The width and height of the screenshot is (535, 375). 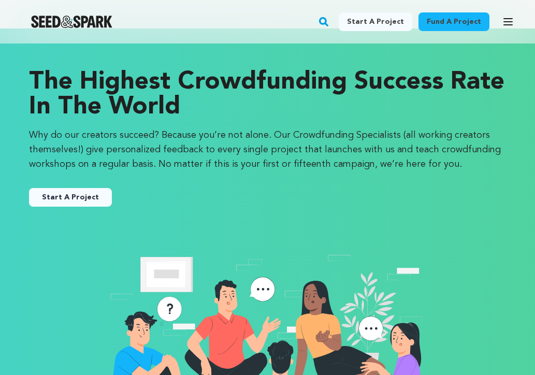 I want to click on p: Why do our creators succeed? Because you’re not alone. Our Crowdfunding Specialists (all working ..., so click(x=267, y=150).